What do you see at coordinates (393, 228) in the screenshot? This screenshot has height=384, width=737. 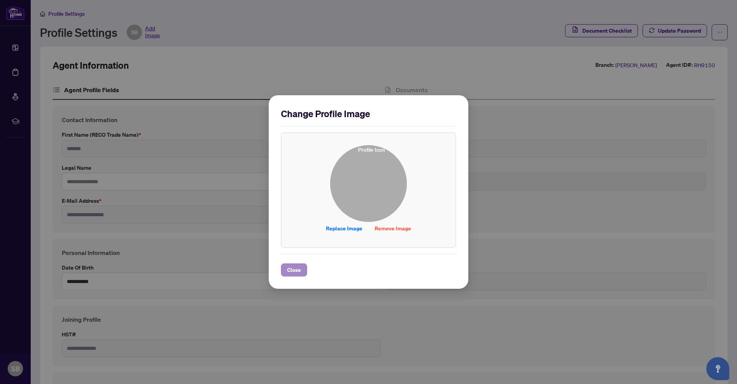 I see `button: Remove Image` at bounding box center [393, 228].